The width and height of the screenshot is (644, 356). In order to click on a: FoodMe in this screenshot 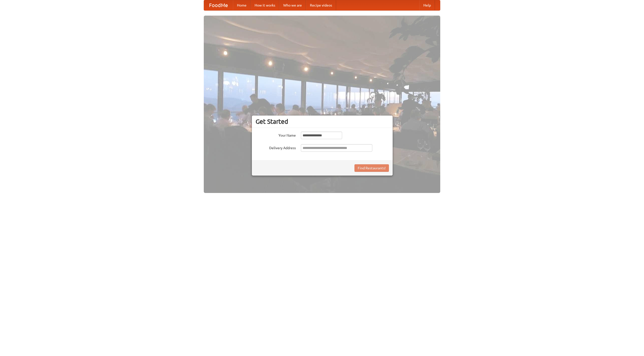, I will do `click(218, 5)`.